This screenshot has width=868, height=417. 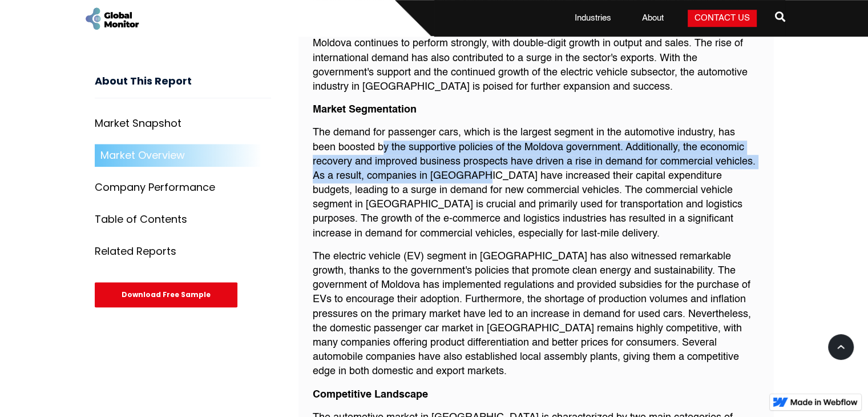 I want to click on div: Market Overview, so click(x=143, y=156).